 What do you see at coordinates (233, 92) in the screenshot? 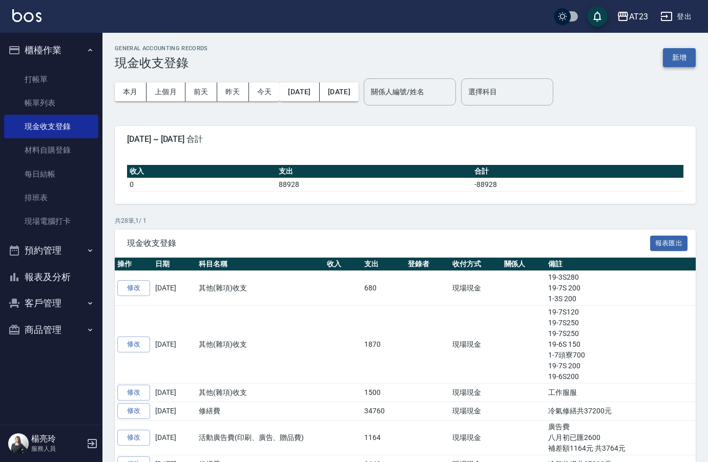
I see `button: 昨天` at bounding box center [233, 92].